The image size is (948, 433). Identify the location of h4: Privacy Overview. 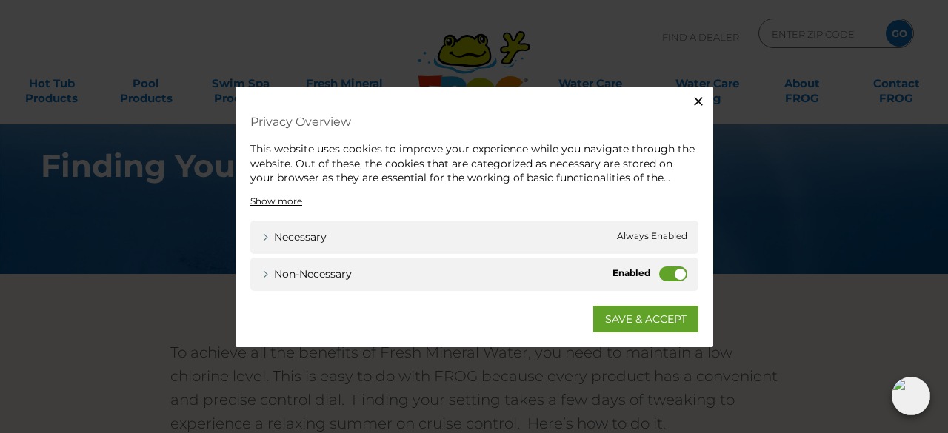
(474, 121).